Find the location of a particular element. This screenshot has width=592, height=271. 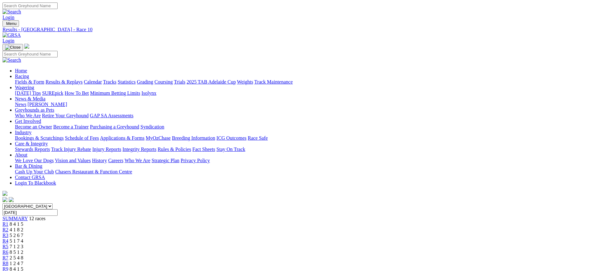

span: 2 5 4 8 is located at coordinates (17, 257).